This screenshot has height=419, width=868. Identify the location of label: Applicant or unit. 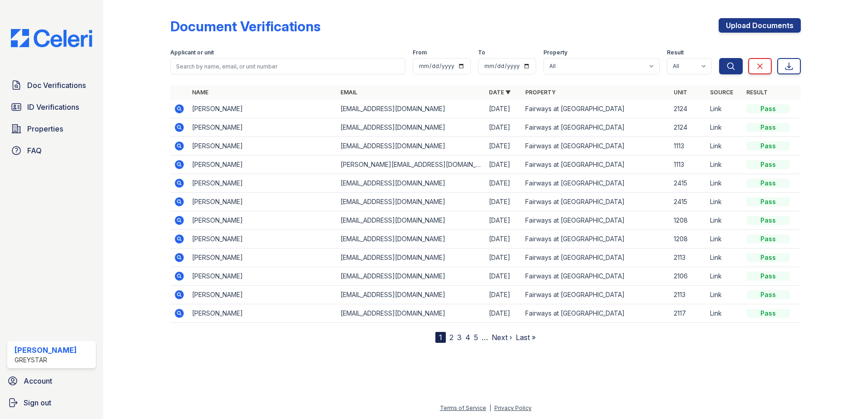
(192, 53).